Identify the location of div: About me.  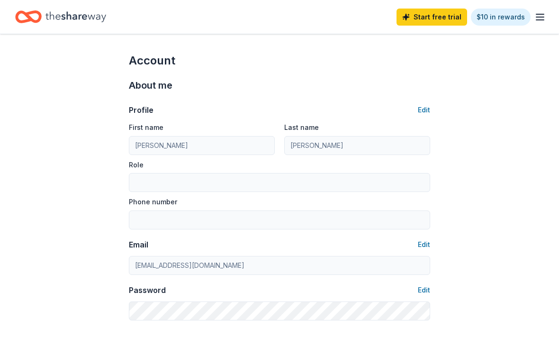
(279, 85).